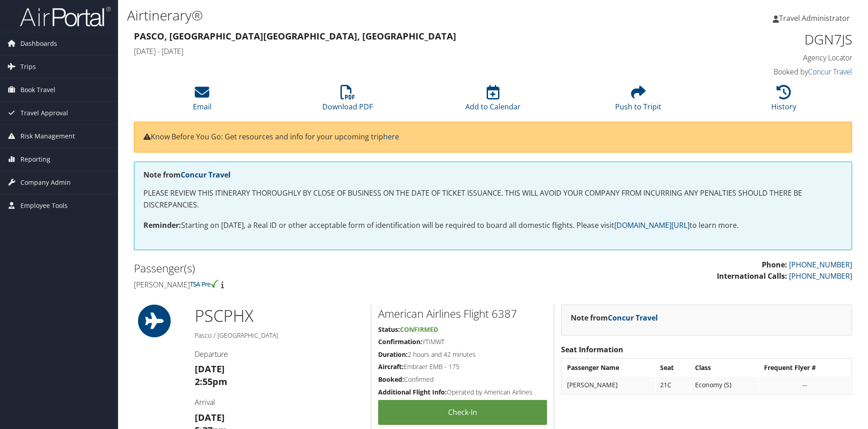 This screenshot has height=429, width=868. Describe the element at coordinates (672, 385) in the screenshot. I see `td: 21C` at that location.